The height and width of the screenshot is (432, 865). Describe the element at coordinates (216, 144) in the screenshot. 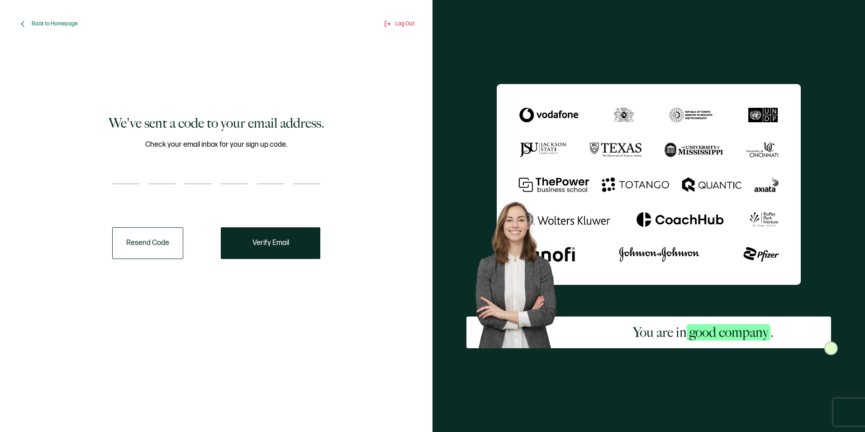

I see `span: Check your email inbox for your sign up code.` at that location.